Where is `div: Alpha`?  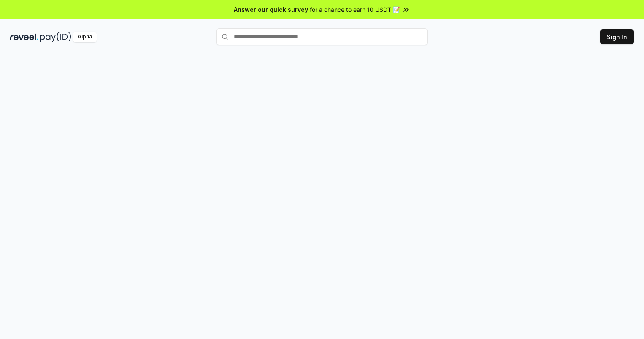
div: Alpha is located at coordinates (85, 37).